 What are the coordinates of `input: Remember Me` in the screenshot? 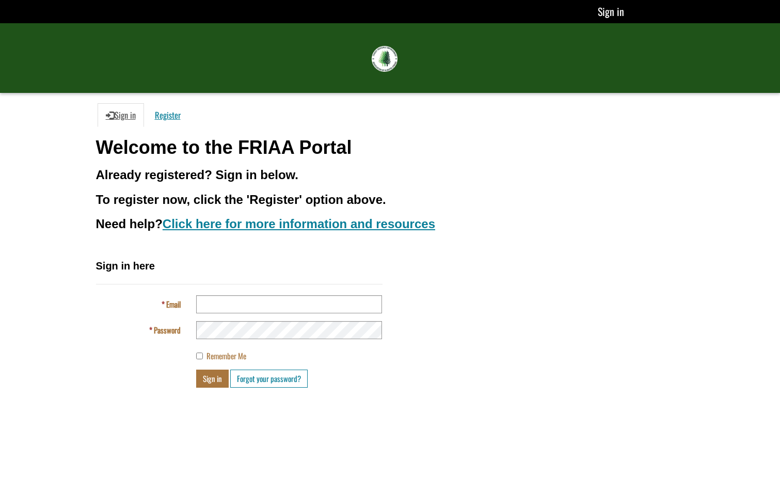 It's located at (199, 356).